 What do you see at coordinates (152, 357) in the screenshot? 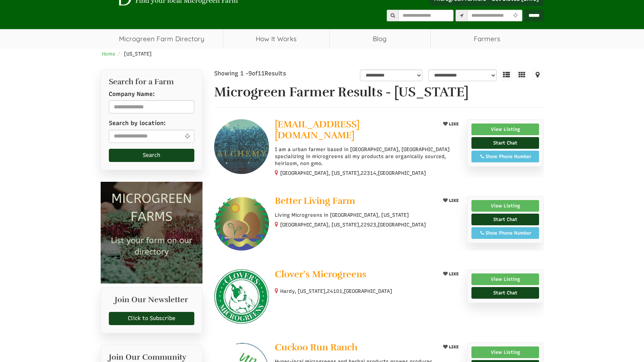
I see `h2: Join Our Community` at bounding box center [152, 357].